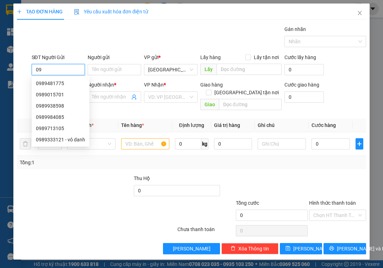  I want to click on span: Tên hàng, so click(132, 125).